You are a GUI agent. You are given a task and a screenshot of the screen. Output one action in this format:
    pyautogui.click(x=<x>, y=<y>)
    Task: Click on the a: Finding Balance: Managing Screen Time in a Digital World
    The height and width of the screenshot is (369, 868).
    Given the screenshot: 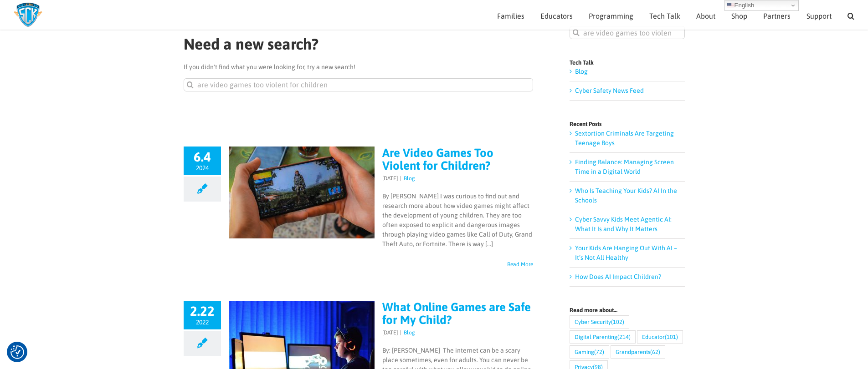 What is the action you would take?
    pyautogui.click(x=624, y=166)
    